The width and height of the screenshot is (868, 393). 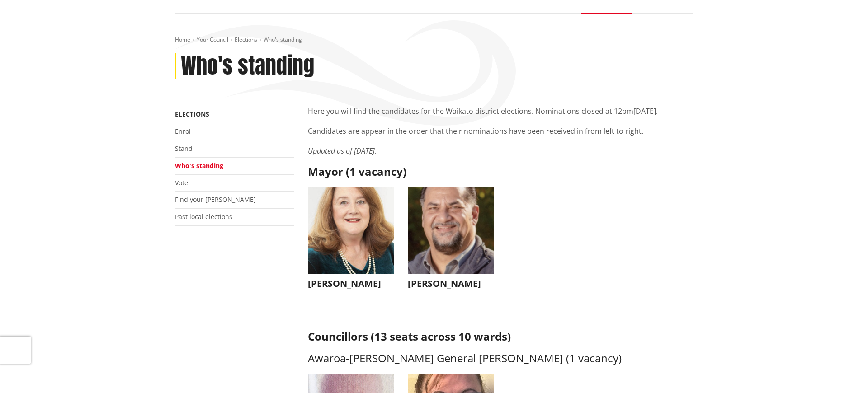 I want to click on a: Vote, so click(x=181, y=183).